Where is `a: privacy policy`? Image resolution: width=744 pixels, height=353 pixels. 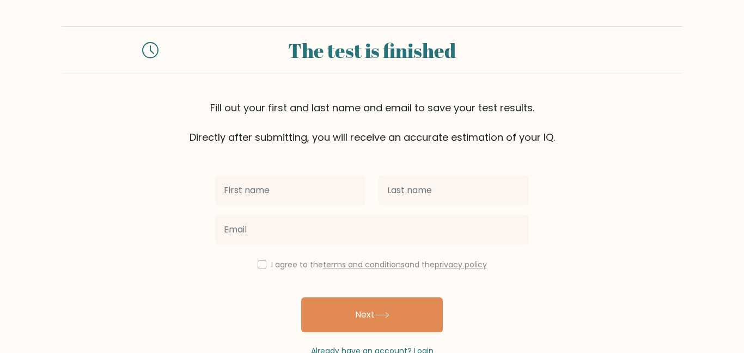 a: privacy policy is located at coordinates (461, 264).